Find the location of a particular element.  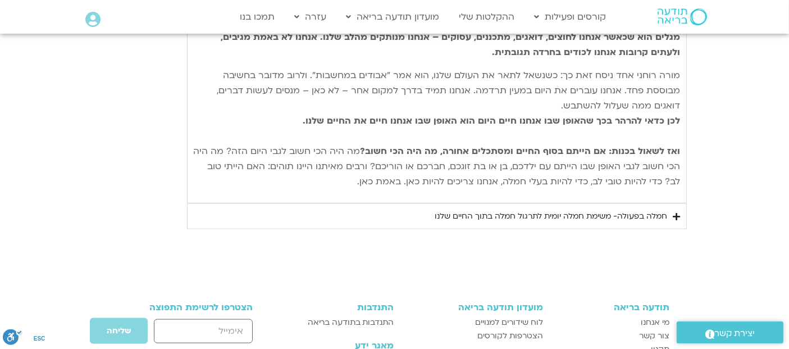

h3: מועדון תודעה בריאה is located at coordinates (474, 307).